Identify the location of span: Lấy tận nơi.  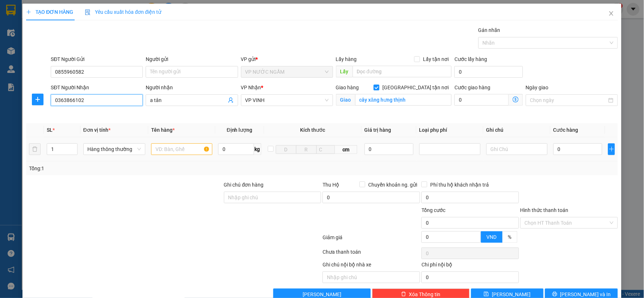
(436, 59).